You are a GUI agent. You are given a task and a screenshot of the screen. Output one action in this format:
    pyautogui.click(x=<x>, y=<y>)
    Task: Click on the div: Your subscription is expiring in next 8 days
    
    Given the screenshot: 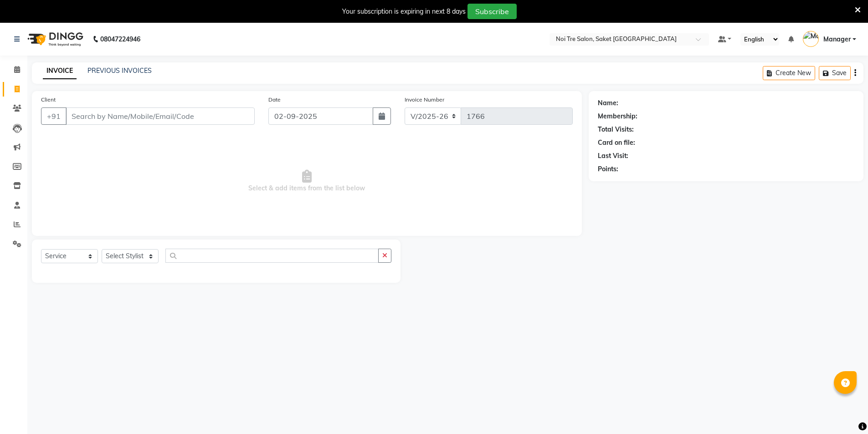 What is the action you would take?
    pyautogui.click(x=403, y=11)
    